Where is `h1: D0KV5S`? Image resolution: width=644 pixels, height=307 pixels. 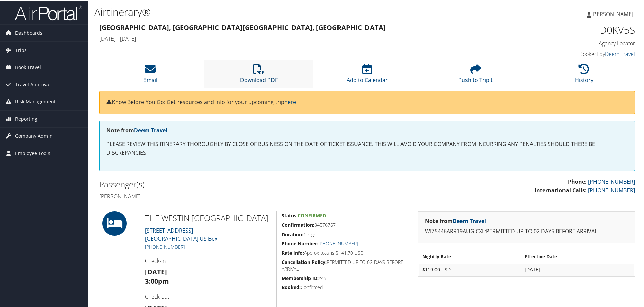
h1: D0KV5S is located at coordinates (572, 29).